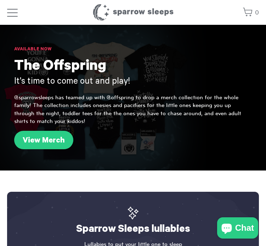 Image resolution: width=266 pixels, height=246 pixels. Describe the element at coordinates (133, 221) in the screenshot. I see `h2: Sparrow Sleeps lullabies` at that location.